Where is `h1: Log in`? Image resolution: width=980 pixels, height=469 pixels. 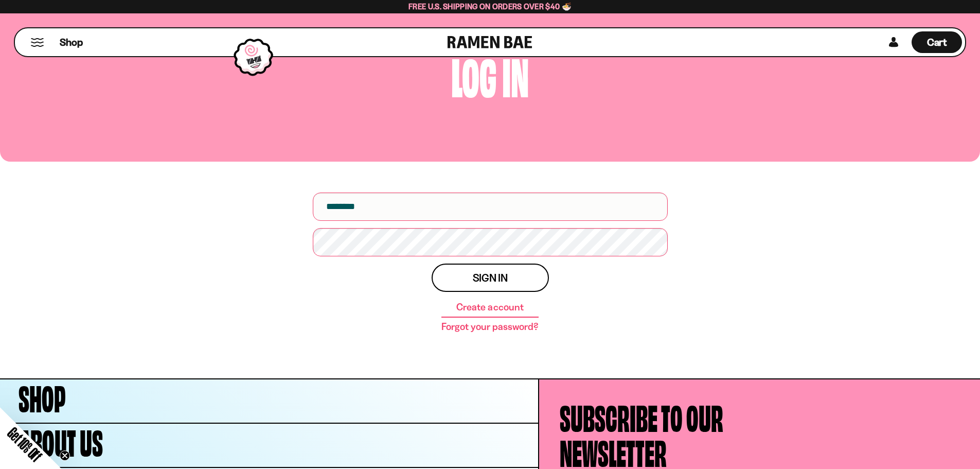 h1: Log in is located at coordinates (490, 74).